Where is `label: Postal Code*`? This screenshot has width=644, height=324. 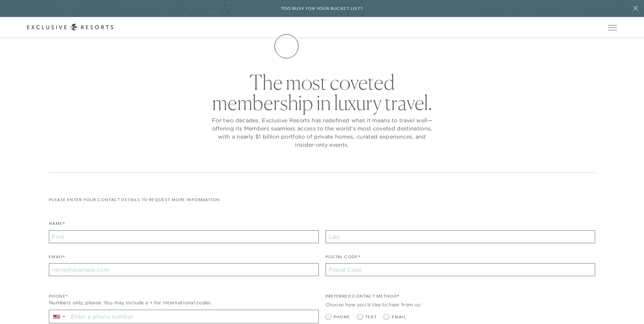 label: Postal Code* is located at coordinates (343, 258).